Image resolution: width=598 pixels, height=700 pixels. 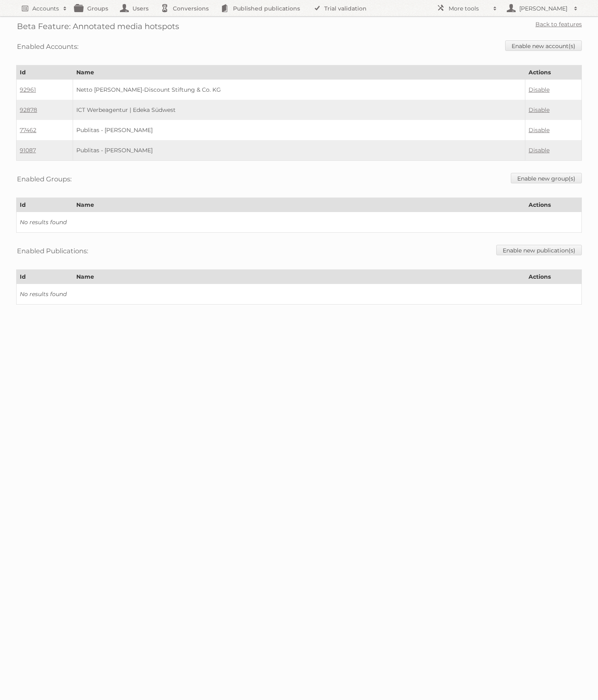 What do you see at coordinates (98, 26) in the screenshot?
I see `h2: Beta Feature: Annotated media hotspots` at bounding box center [98, 26].